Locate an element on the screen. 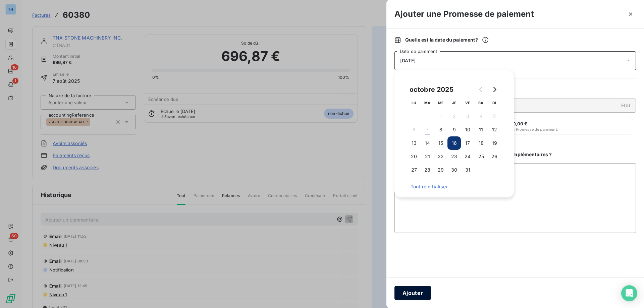  button: 16 is located at coordinates (454, 143).